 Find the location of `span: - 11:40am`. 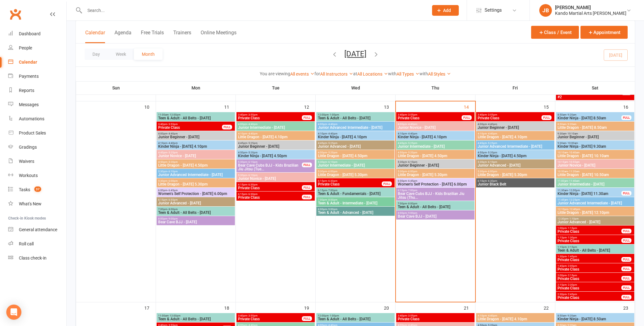

span: - 11:40am is located at coordinates (574, 181).